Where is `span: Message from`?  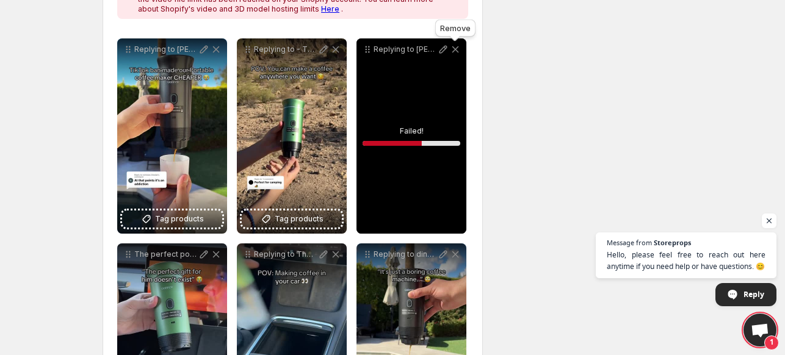
span: Message from is located at coordinates (629, 242).